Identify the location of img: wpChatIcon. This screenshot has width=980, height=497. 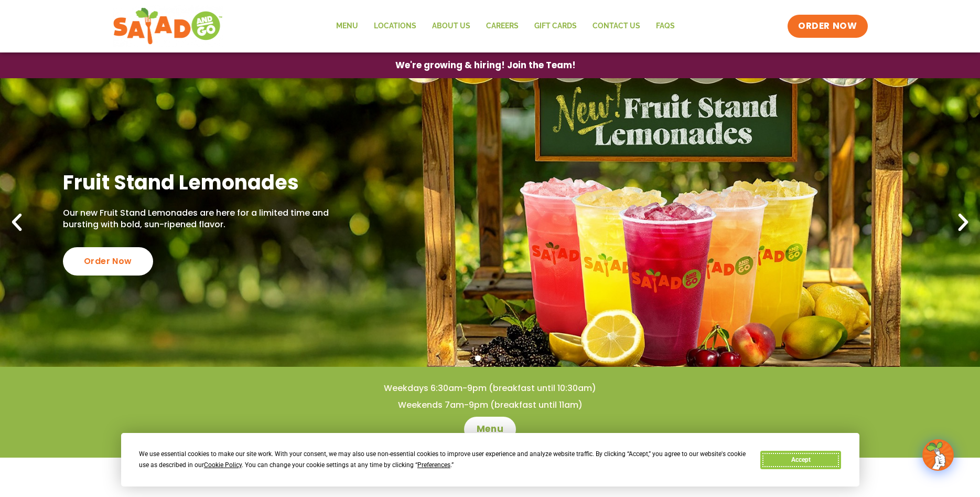
(938, 454).